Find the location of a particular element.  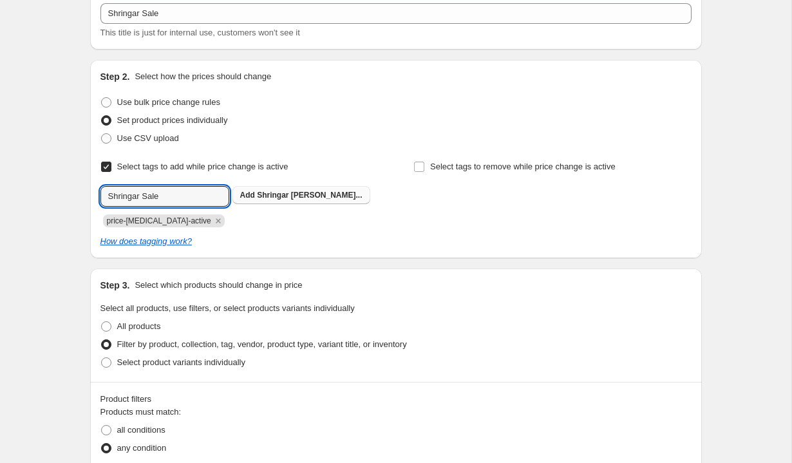

button: Remove price-change-job-active is located at coordinates (218, 221).